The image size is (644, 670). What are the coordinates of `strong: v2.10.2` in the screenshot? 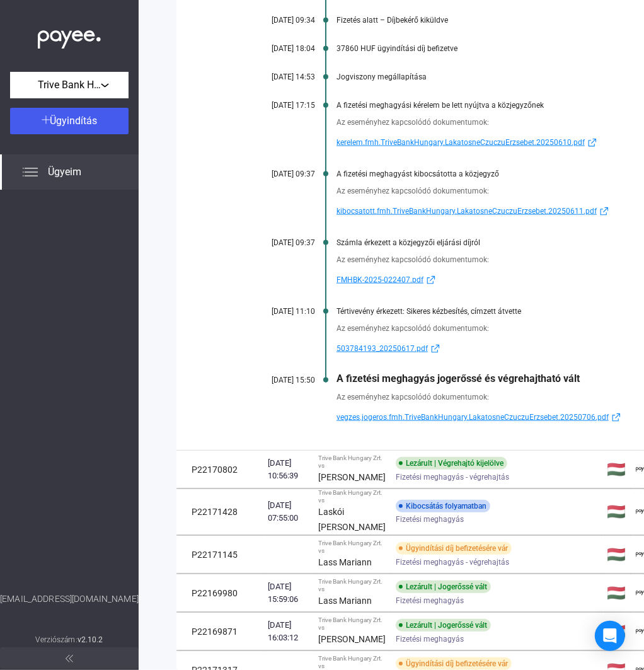 It's located at (90, 640).